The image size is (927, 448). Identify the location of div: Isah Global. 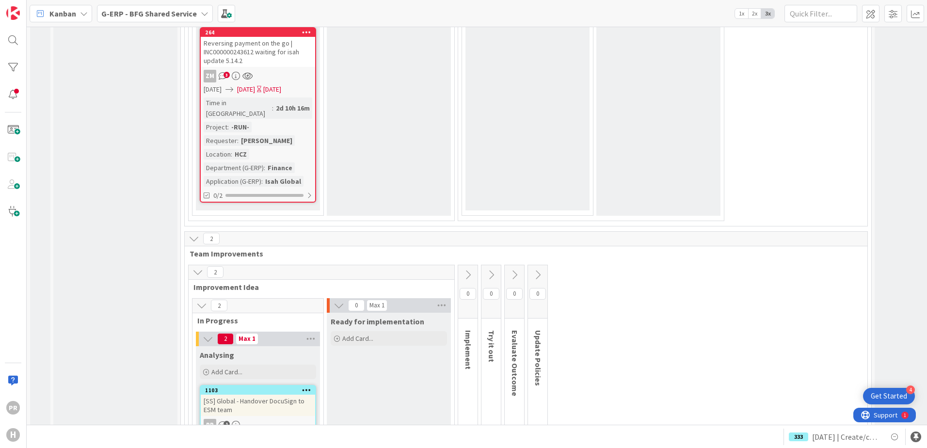
(283, 181).